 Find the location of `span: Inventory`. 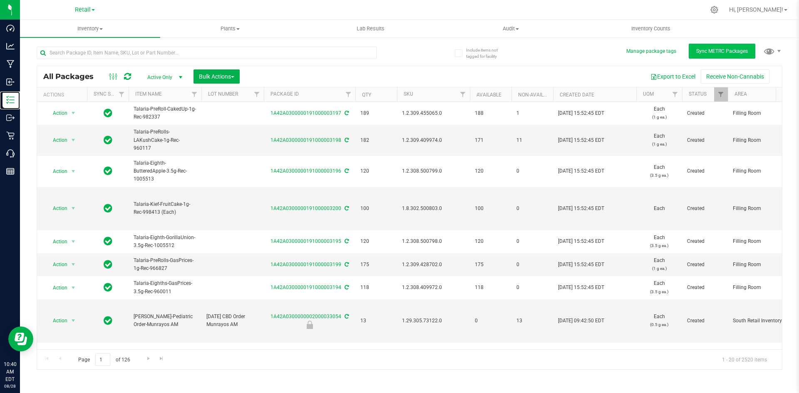

span: Inventory is located at coordinates (90, 29).